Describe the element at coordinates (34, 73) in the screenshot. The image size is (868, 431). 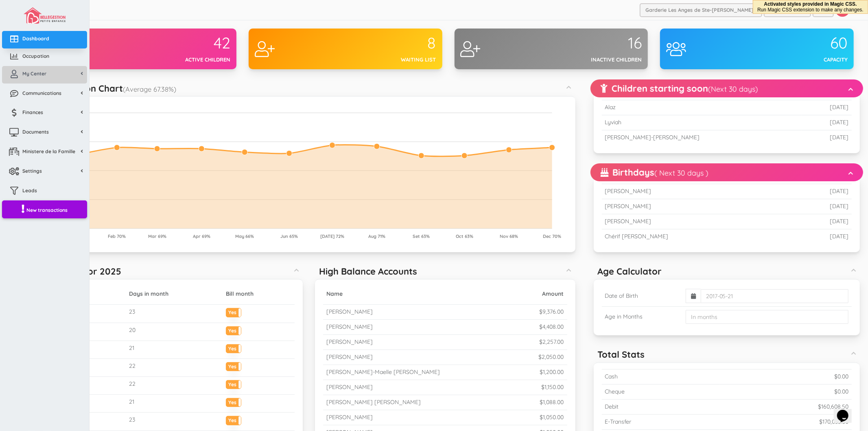
I see `span: My Center` at that location.